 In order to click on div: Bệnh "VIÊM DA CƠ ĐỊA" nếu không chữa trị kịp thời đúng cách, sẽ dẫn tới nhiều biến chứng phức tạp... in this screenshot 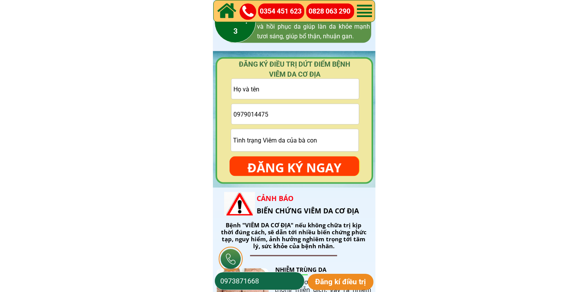, I will do `click(294, 235)`.